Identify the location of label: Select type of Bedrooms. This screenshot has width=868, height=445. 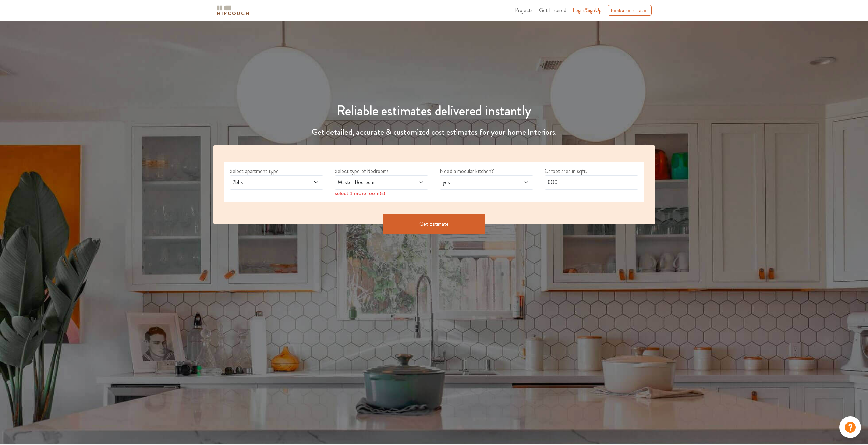
(381, 171).